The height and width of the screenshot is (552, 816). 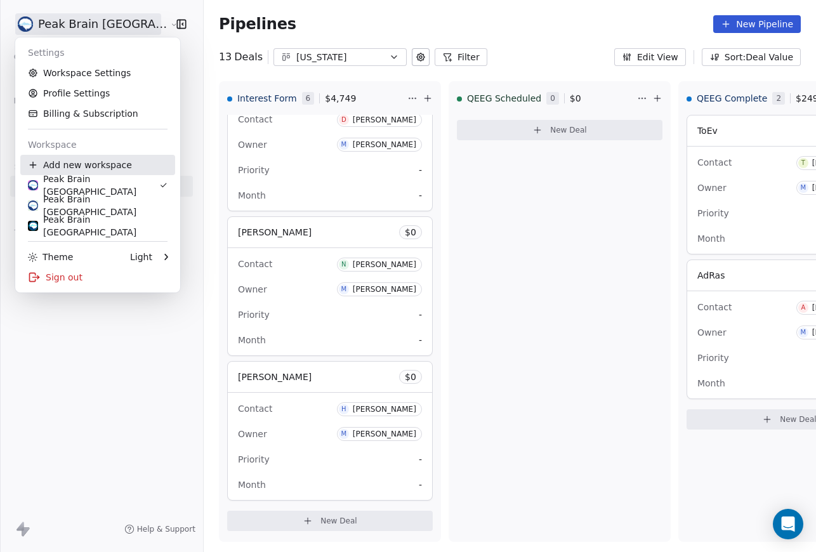 What do you see at coordinates (50, 257) in the screenshot?
I see `div: Theme` at bounding box center [50, 257].